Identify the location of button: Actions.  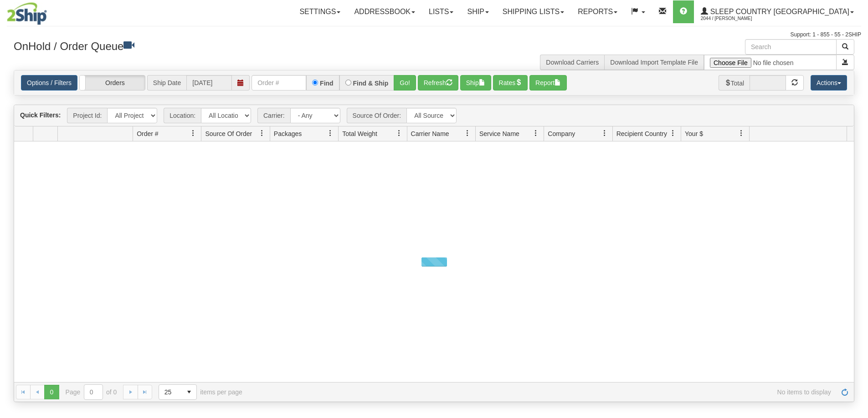
(828, 83).